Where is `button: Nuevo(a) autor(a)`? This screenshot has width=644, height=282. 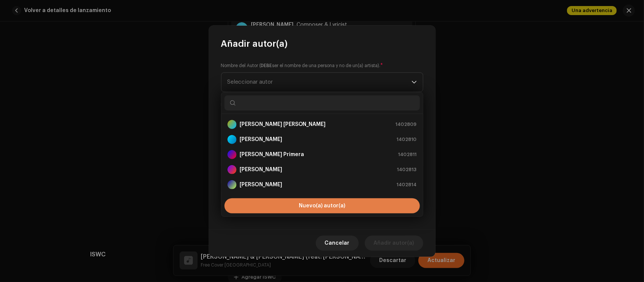 button: Nuevo(a) autor(a) is located at coordinates (322, 206).